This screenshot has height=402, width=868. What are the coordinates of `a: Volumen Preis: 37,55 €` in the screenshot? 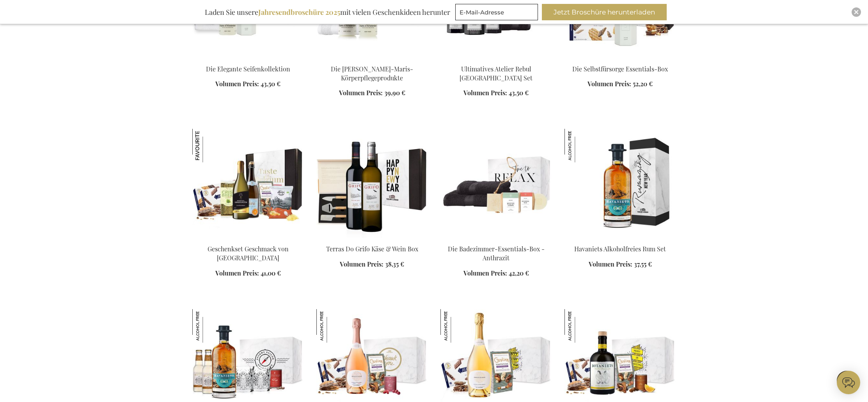 It's located at (620, 264).